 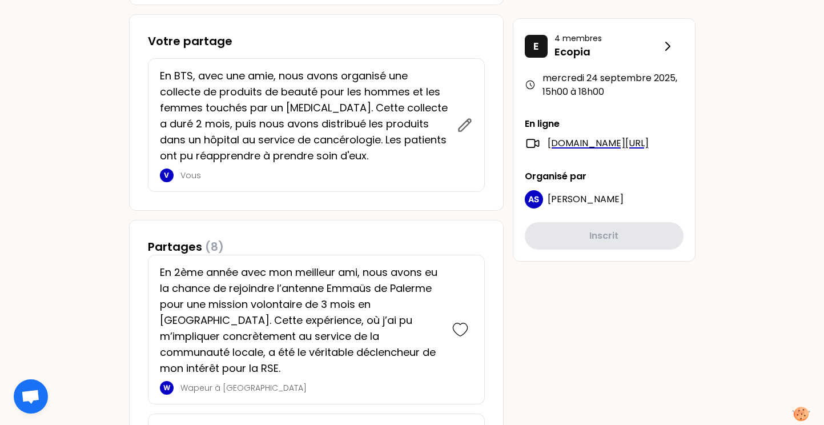 What do you see at coordinates (604, 176) in the screenshot?
I see `p: Organisé par` at bounding box center [604, 176].